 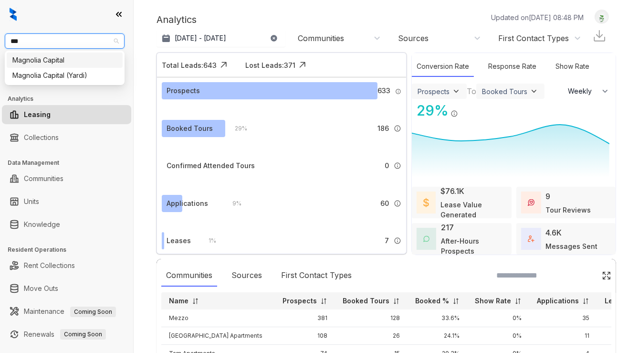 I want to click on td: 24.1%, so click(x=437, y=335).